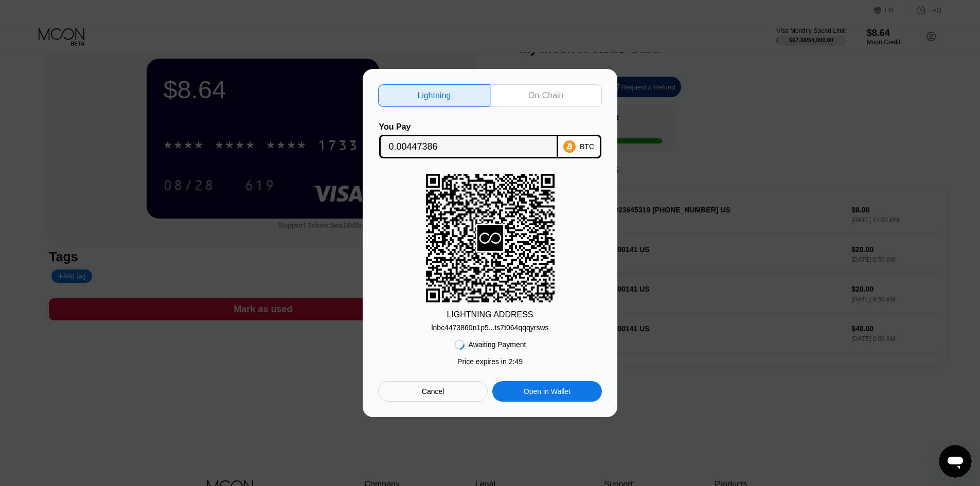  I want to click on span: 2 : 49, so click(515, 362).